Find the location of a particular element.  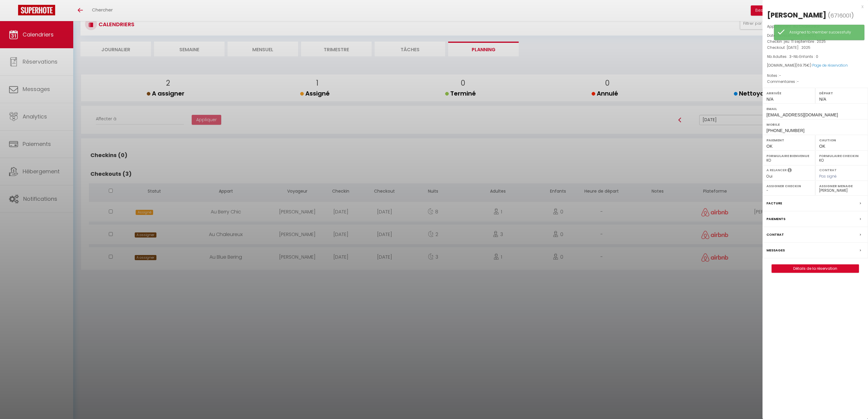

p: Date de réservation : is located at coordinates (815, 35).